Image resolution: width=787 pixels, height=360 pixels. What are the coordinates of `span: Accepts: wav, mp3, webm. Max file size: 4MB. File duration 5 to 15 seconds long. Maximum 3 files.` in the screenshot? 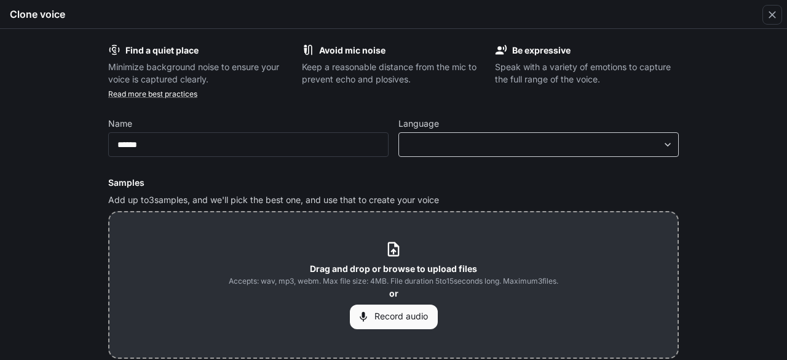 It's located at (394, 281).